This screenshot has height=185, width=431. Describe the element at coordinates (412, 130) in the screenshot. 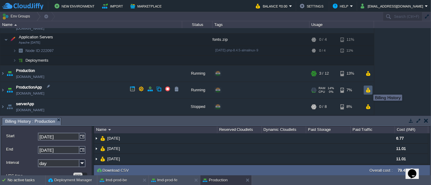

I see `div: Cost (INR)` at that location.